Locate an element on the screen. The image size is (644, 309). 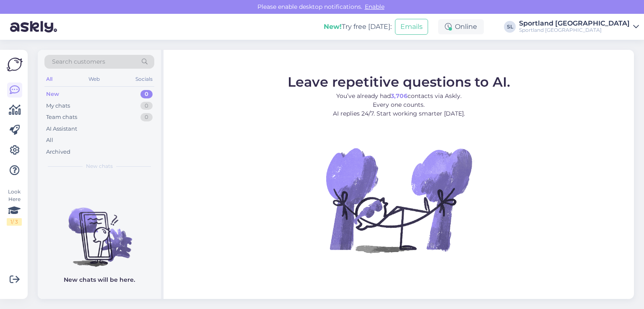
p: You’ve already had contacts via Askly. Every one counts. AI replies 24/7. Start working smarter [... is located at coordinates (399, 104).